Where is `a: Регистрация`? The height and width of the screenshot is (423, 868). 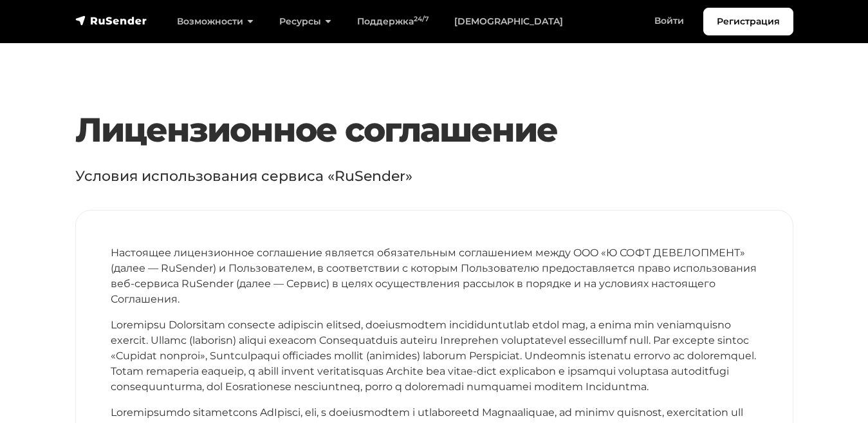
a: Регистрация is located at coordinates (748, 21).